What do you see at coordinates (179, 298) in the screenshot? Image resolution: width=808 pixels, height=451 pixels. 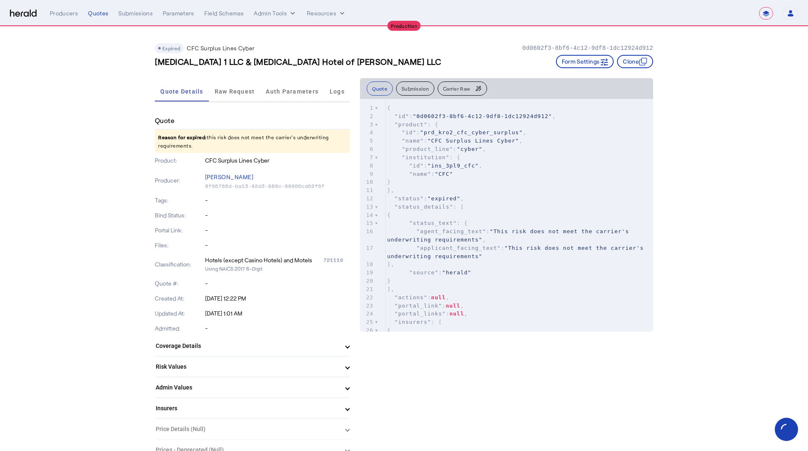 I see `p: Created At:` at bounding box center [179, 298].